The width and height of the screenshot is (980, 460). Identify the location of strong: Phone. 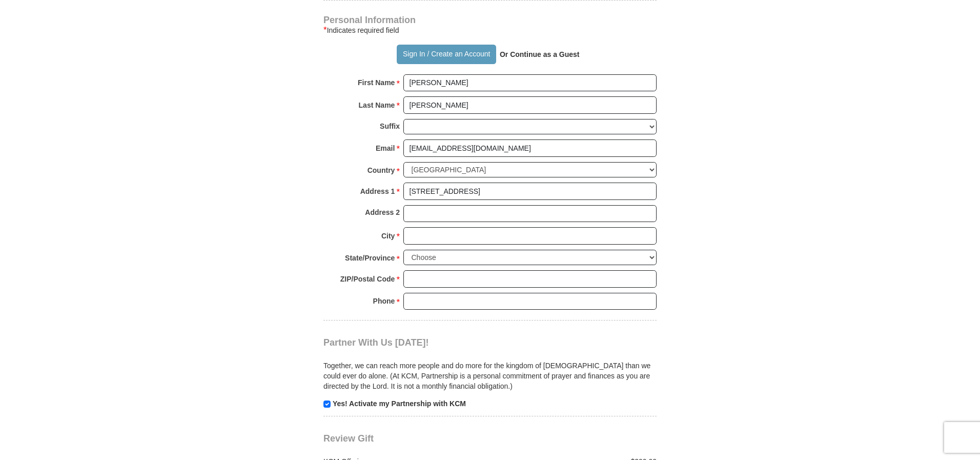
(384, 301).